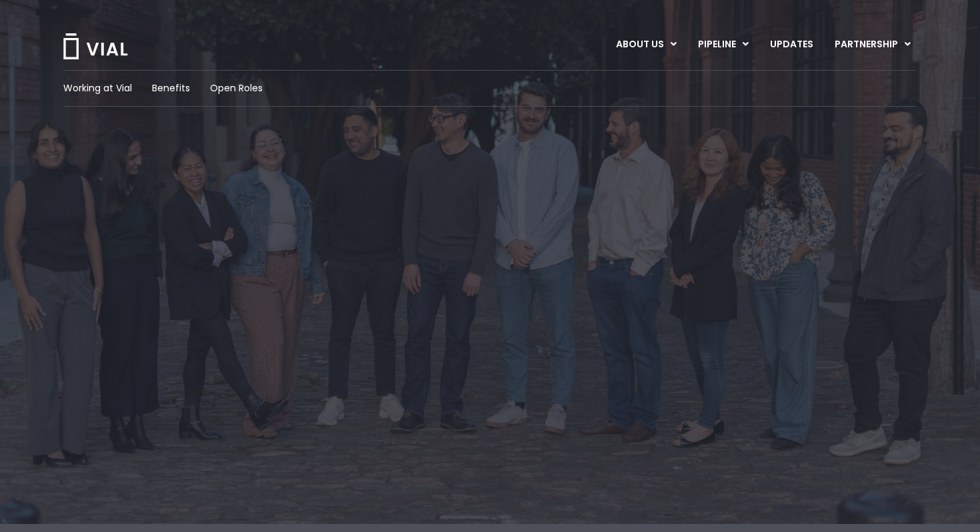 This screenshot has width=980, height=532. I want to click on a: Benefits, so click(171, 88).